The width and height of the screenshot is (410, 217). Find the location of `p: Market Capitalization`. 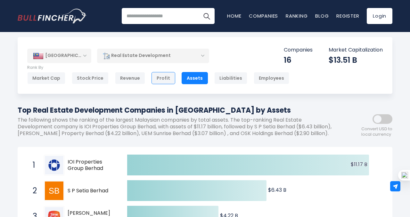

p: Market Capitalization is located at coordinates (356, 50).